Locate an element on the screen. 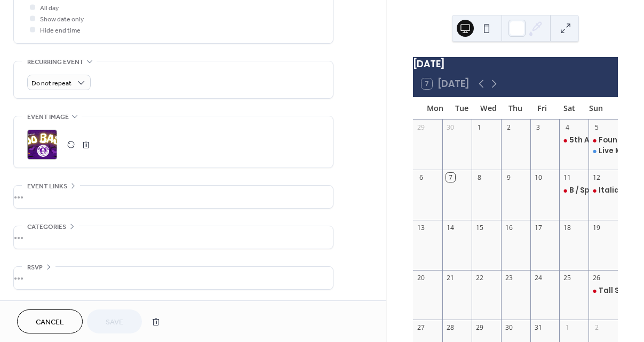 This screenshot has width=644, height=342. div: 3 is located at coordinates (538, 127).